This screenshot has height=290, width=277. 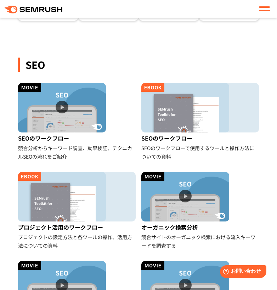 What do you see at coordinates (77, 211) in the screenshot?
I see `a: プロジェクト活用のワークフロー プロジェクトの設定方法と各ツールの操作、活用方法についての資料` at bounding box center [77, 211].